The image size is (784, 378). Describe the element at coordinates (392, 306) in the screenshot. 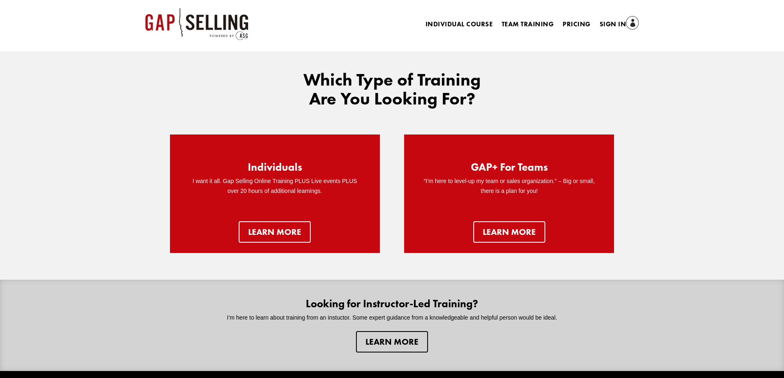

I see `h2: Looking for Instructor-Led Training?` at that location.